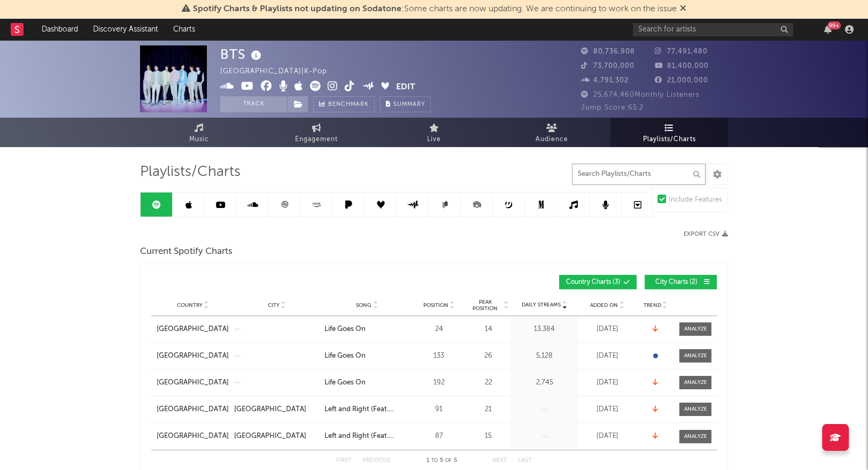 The image size is (868, 470). I want to click on span: City Charts ( 2 ), so click(676, 282).